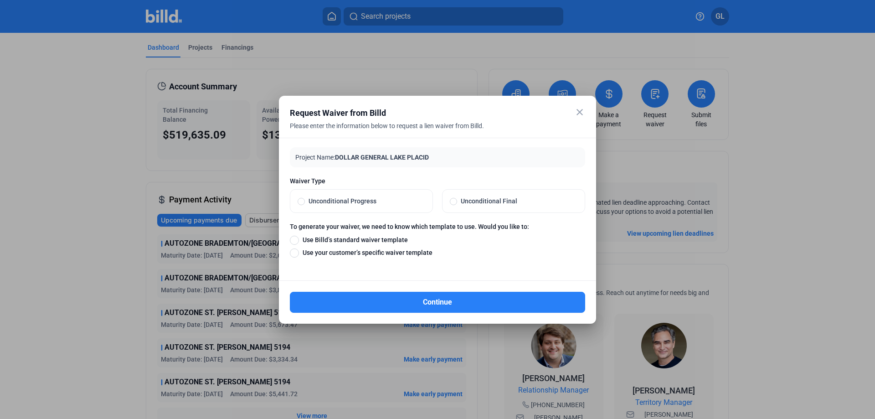  What do you see at coordinates (382, 157) in the screenshot?
I see `span: DOLLAR GENERAL LAKE PLACID` at bounding box center [382, 157].